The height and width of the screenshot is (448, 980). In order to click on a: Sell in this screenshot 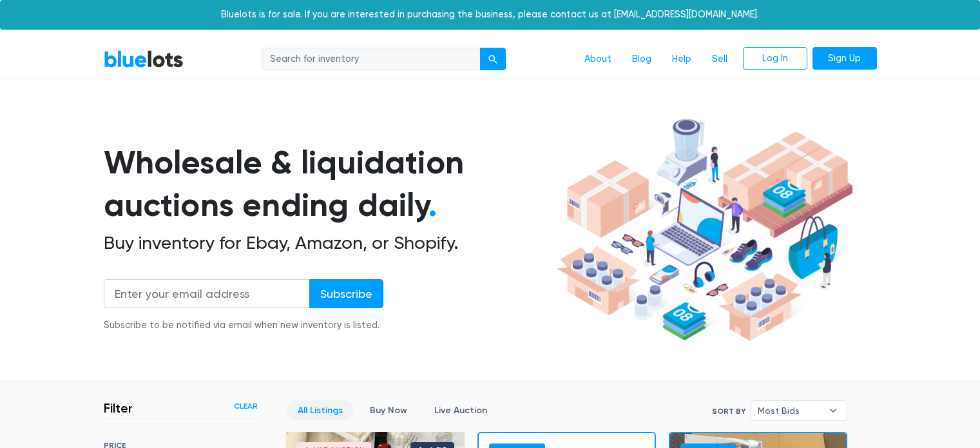, I will do `click(720, 60)`.